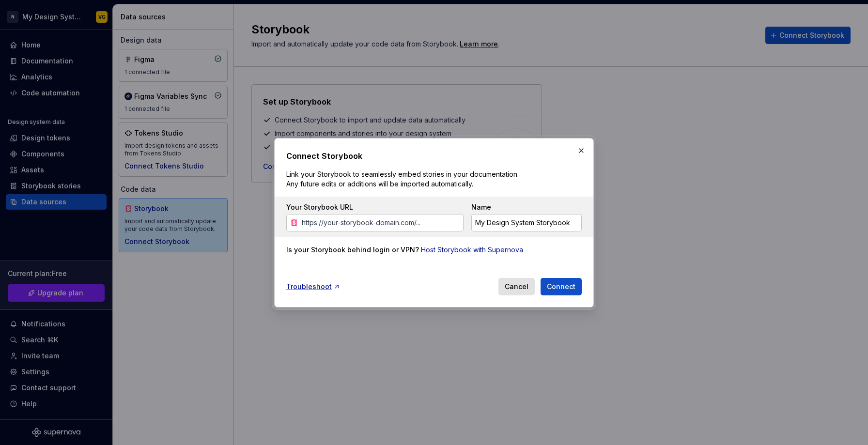 The height and width of the screenshot is (445, 868). Describe the element at coordinates (561, 287) in the screenshot. I see `span: Connect` at that location.